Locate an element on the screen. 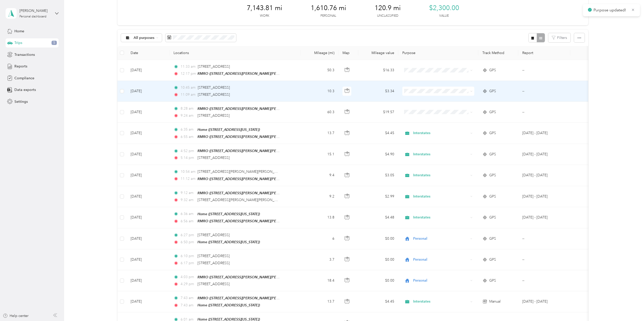  span: 8:28 am is located at coordinates (188, 108).